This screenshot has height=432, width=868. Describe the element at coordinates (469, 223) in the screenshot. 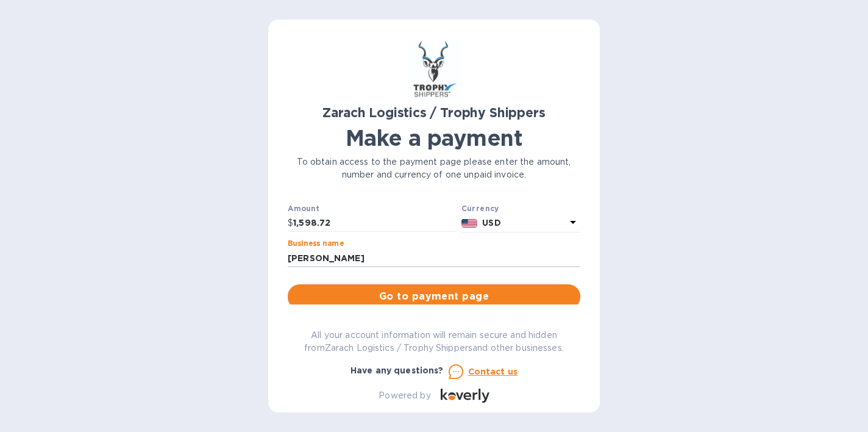

I see `img: USD` at that location.